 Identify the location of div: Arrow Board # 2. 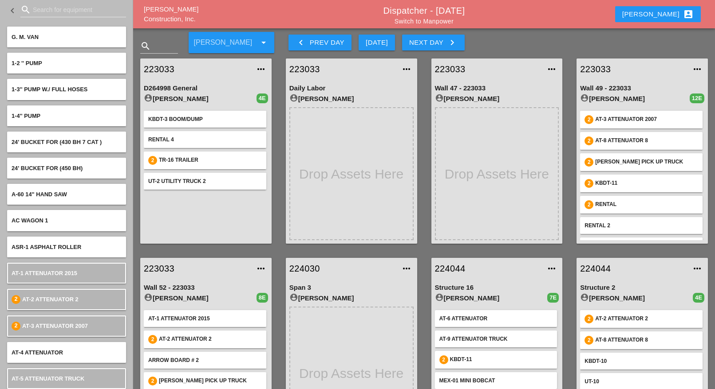
(205, 361).